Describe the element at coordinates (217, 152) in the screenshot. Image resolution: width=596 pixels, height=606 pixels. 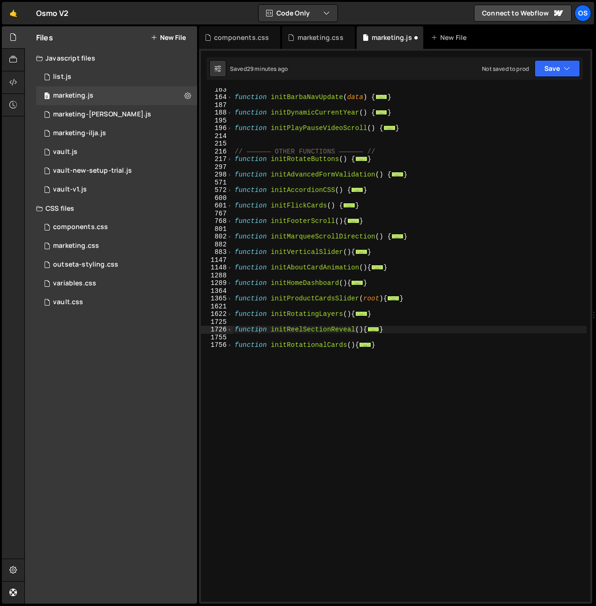
I see `div: 216` at that location.